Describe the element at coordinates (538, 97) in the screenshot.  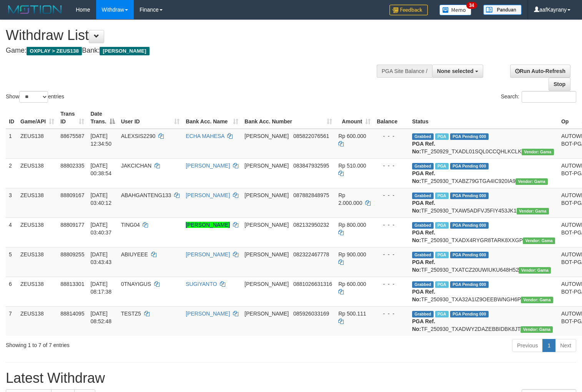
I see `label: Search:` at that location.